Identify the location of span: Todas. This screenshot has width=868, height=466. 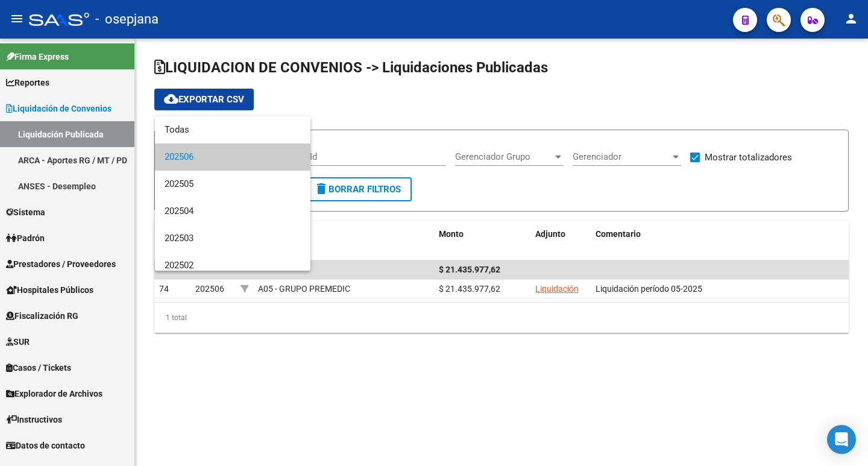
(232, 130).